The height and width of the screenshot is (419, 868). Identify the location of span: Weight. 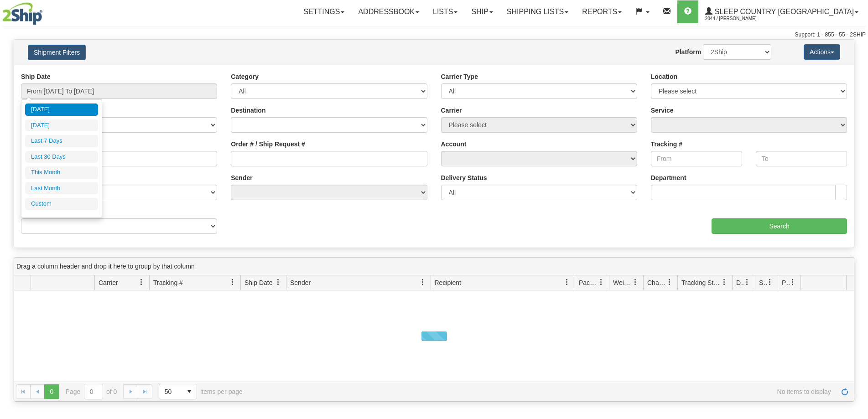
(623, 283).